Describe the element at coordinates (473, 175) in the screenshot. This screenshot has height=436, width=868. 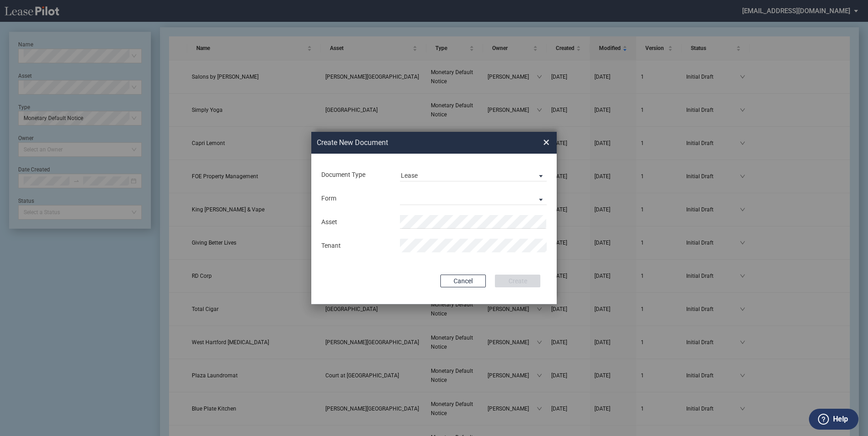
I see `md-select: Document Type: Lease` at that location.